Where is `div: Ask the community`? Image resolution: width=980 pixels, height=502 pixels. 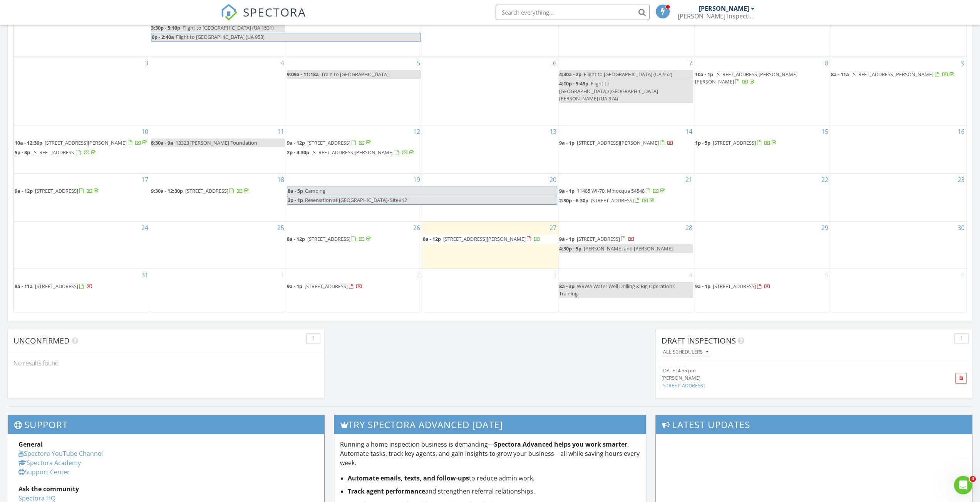 div: Ask the community is located at coordinates (166, 489).